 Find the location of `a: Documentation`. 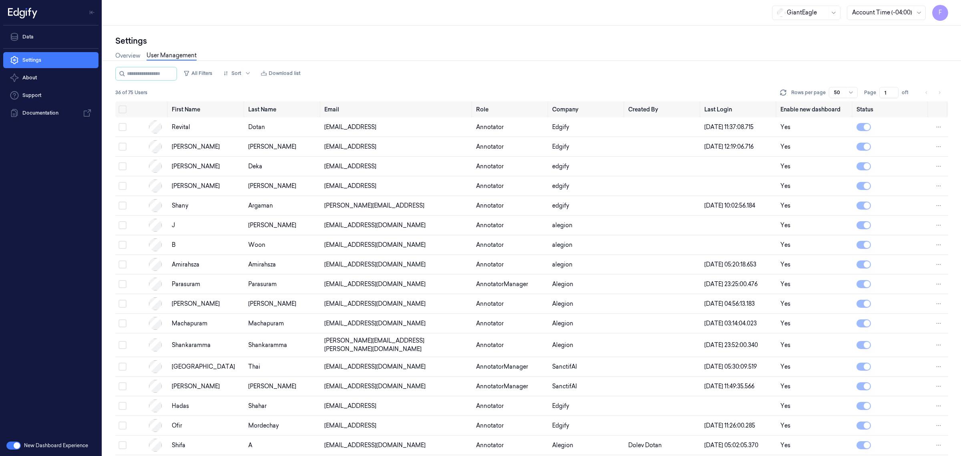

a: Documentation is located at coordinates (51, 113).